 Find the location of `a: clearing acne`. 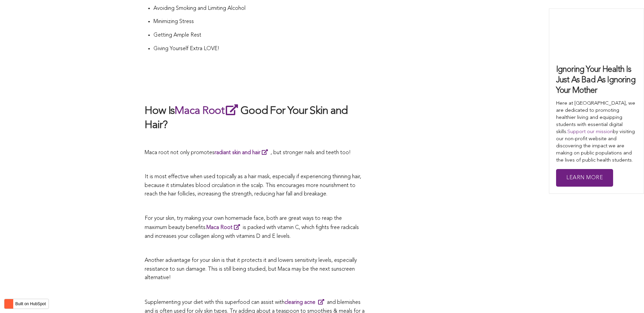

a: clearing acne is located at coordinates (306, 303).